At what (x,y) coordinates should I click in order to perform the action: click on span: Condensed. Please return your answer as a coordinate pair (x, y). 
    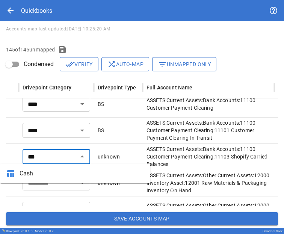
    Looking at the image, I should click on (39, 64).